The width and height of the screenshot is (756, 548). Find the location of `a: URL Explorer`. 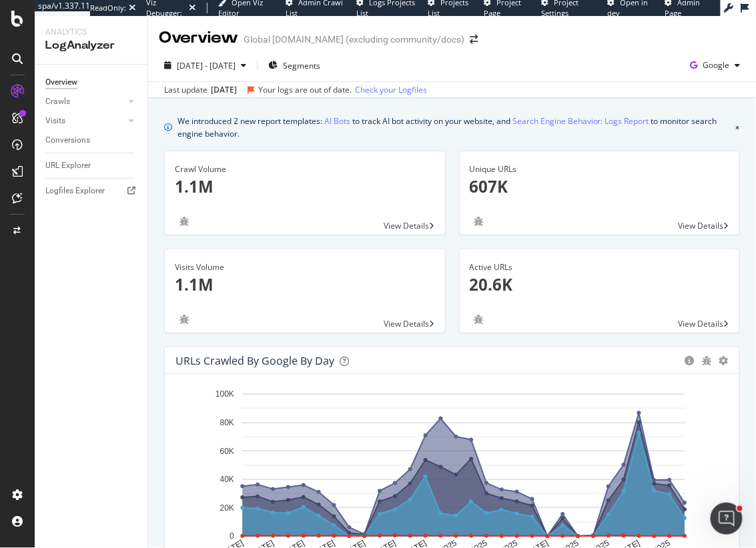

a: URL Explorer is located at coordinates (91, 165).